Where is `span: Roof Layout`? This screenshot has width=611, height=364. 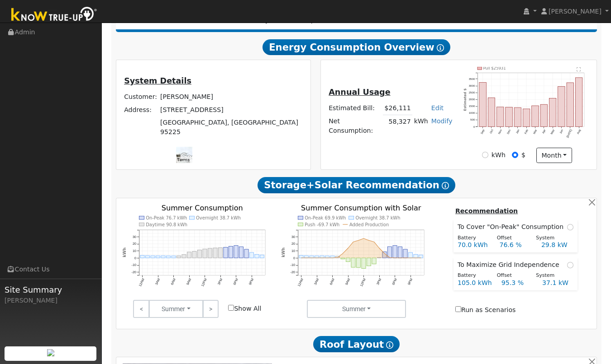
span: Roof Layout is located at coordinates (356, 345).